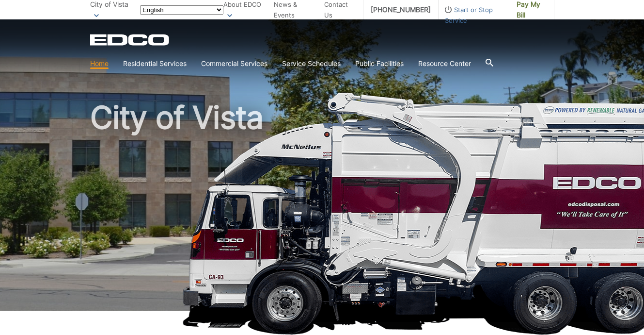 This screenshot has width=644, height=335. What do you see at coordinates (323, 208) in the screenshot?
I see `h1: City of Vista` at bounding box center [323, 208].